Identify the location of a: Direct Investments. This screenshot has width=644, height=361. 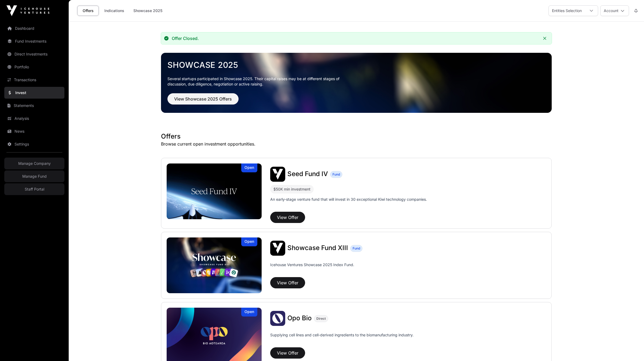
(35, 54).